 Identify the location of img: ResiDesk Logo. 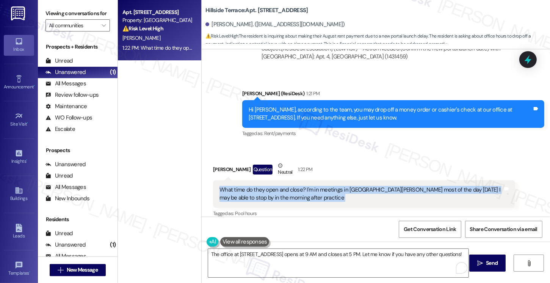
(19, 13).